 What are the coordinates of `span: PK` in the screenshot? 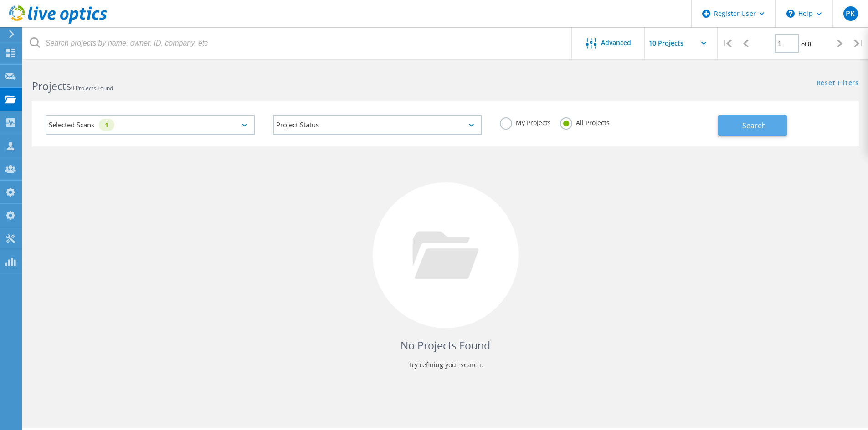 It's located at (850, 13).